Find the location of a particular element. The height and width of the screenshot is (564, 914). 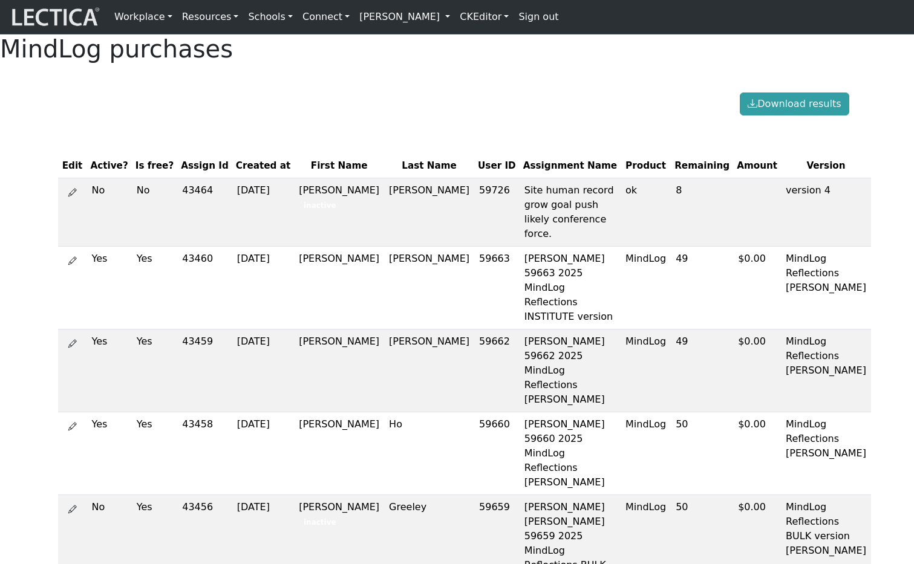

th: Remaining is located at coordinates (702, 166).